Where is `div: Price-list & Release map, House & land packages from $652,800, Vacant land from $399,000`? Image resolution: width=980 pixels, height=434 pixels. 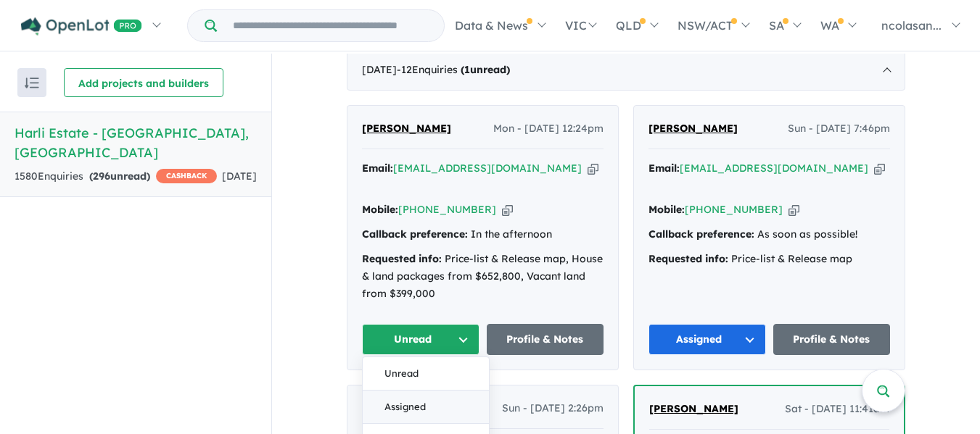 div: Price-list & Release map, House & land packages from $652,800, Vacant land from $399,000 is located at coordinates (482, 276).